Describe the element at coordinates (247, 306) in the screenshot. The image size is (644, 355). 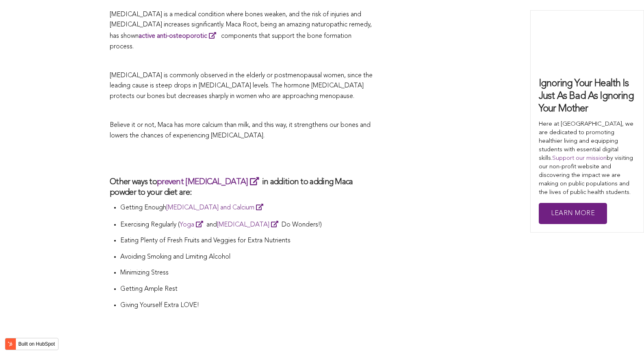
I see `p: Giving Yourself Extra LOVE!` at that location.